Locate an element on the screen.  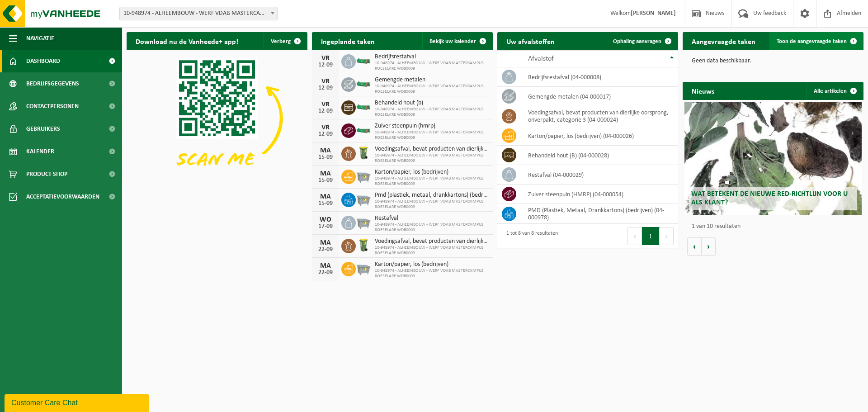
span: Dashboard is located at coordinates (43, 61).